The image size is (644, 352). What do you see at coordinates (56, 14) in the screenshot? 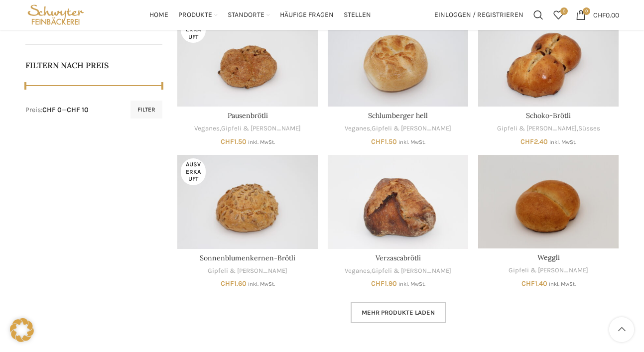
I see `a: Site logo` at bounding box center [56, 14].